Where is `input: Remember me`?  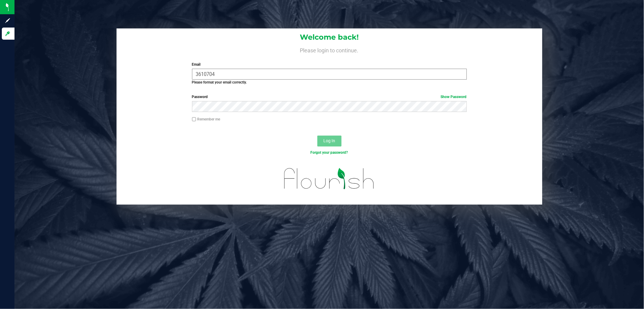
input: Remember me is located at coordinates (194, 119).